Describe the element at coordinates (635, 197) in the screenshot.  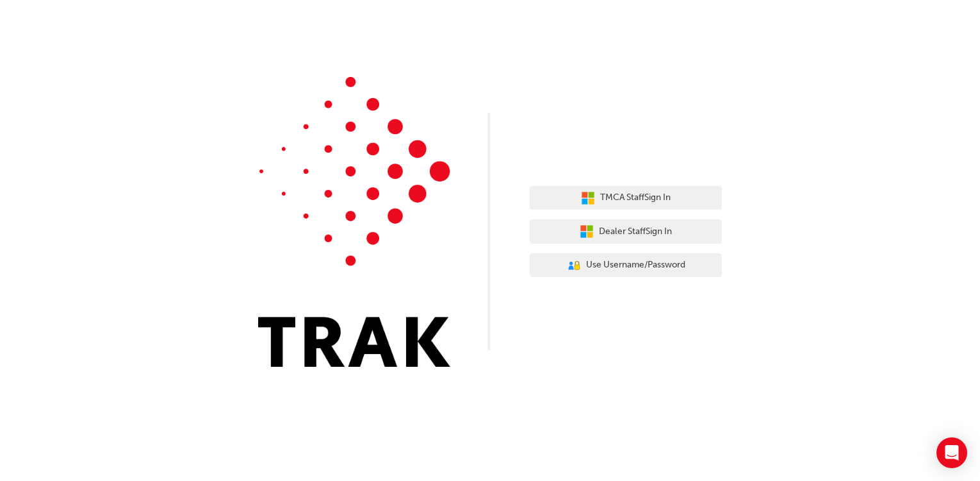
I see `span: TMCA Staff Sign In` at that location.